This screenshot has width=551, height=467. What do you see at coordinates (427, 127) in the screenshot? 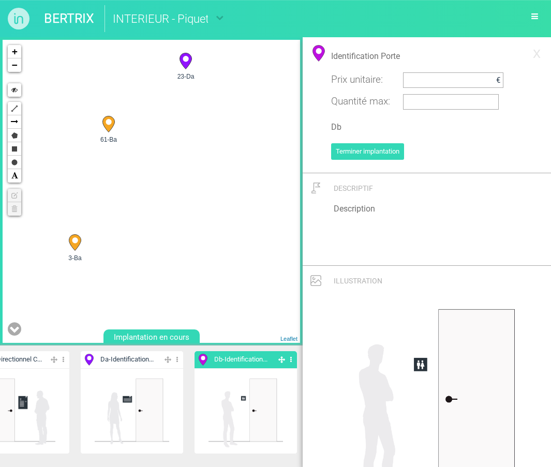
I see `input: Référence` at bounding box center [427, 127].